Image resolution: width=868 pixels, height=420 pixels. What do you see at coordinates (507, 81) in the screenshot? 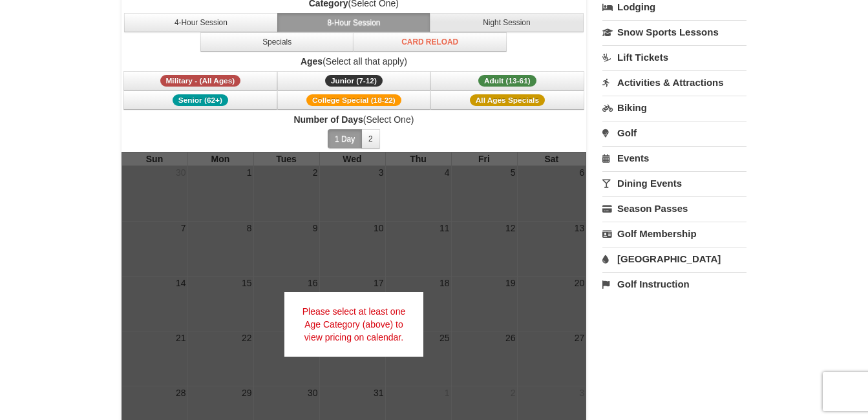
I see `span: Adult (13-61)` at bounding box center [507, 81].